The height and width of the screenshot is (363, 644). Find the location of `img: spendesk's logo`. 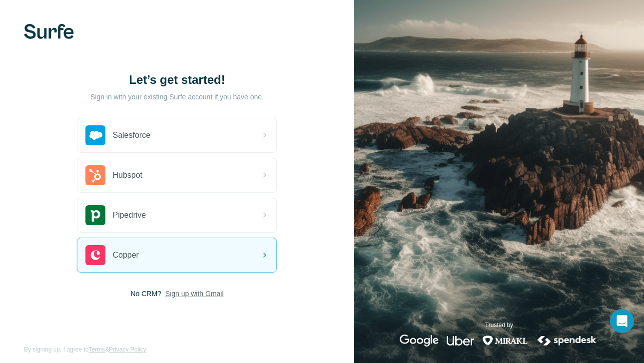

img: spendesk's logo is located at coordinates (567, 340).